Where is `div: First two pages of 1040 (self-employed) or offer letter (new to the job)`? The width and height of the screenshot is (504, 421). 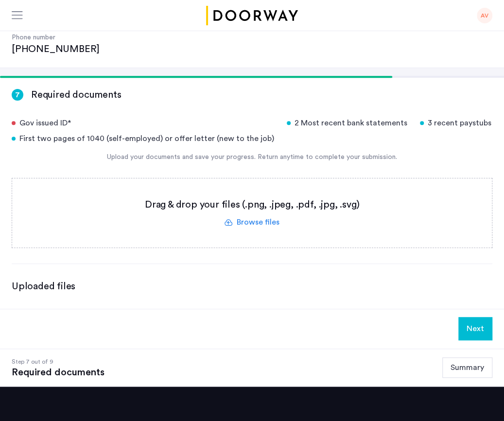 div: First two pages of 1040 (self-employed) or offer letter (new to the job) is located at coordinates (143, 139).